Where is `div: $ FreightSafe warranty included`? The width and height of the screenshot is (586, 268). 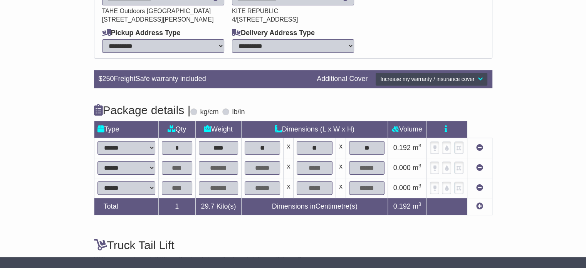 div: $ FreightSafe warranty included is located at coordinates (204, 79).